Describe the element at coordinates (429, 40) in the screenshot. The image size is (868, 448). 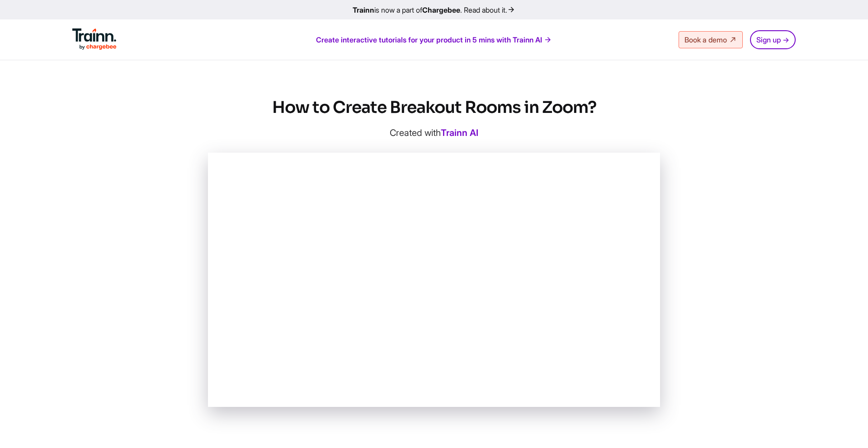
I see `span: Create interactive tutorials for your product in 5 mins with Trainn AI` at that location.